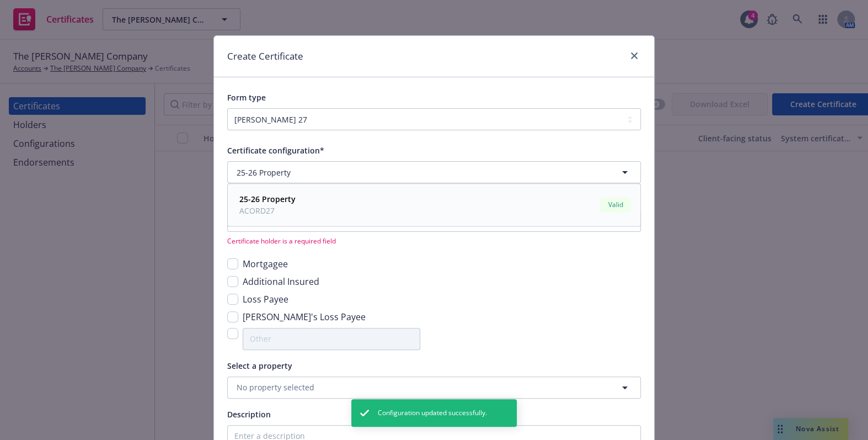 Image resolution: width=868 pixels, height=440 pixels. I want to click on span: Additional Insured, so click(281, 281).